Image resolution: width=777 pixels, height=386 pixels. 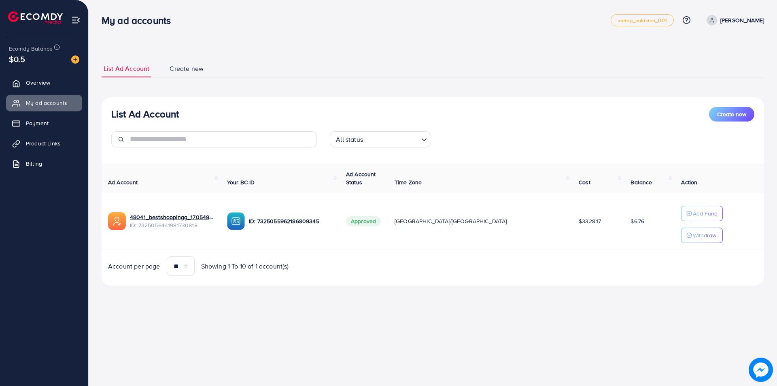 What do you see at coordinates (47, 103) in the screenshot?
I see `span: My ad accounts` at bounding box center [47, 103].